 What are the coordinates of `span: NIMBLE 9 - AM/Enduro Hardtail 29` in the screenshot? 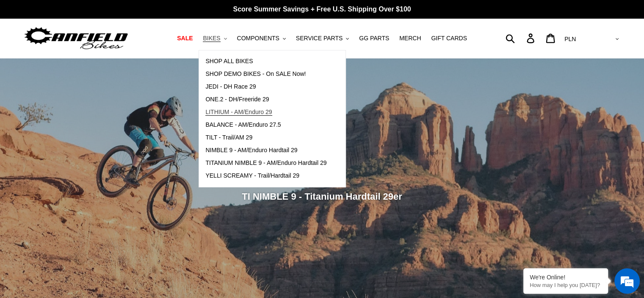 It's located at (251, 150).